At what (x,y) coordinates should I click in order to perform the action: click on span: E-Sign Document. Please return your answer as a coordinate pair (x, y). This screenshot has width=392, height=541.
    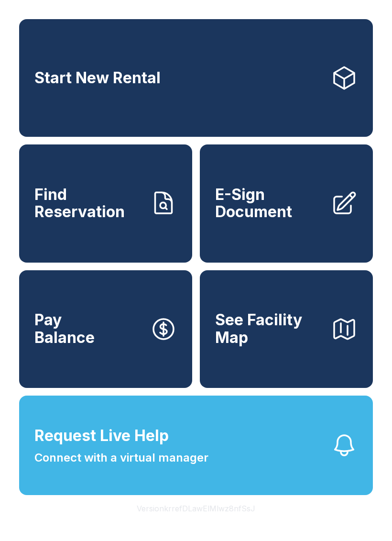
    Looking at the image, I should click on (269, 203).